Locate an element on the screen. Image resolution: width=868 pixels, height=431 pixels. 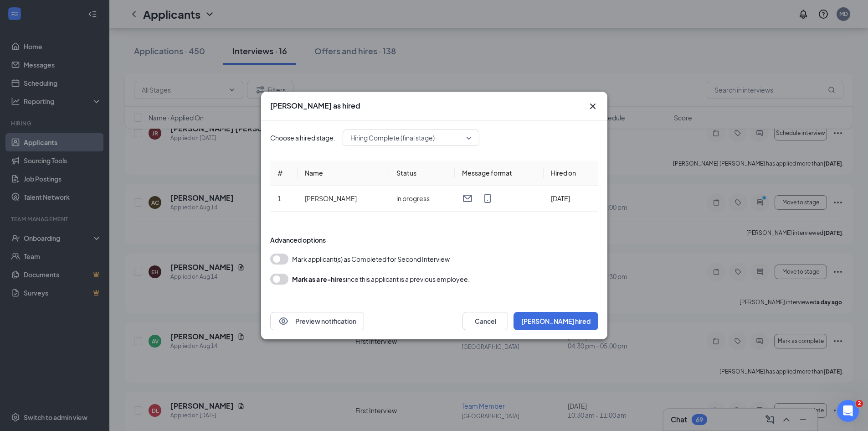
th: Status is located at coordinates (422, 173).